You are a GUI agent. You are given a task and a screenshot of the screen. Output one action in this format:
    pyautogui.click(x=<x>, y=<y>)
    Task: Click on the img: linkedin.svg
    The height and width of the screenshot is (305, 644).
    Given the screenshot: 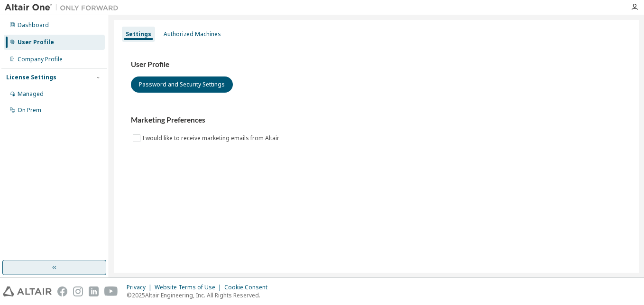 What is the action you would take?
    pyautogui.click(x=94, y=291)
    